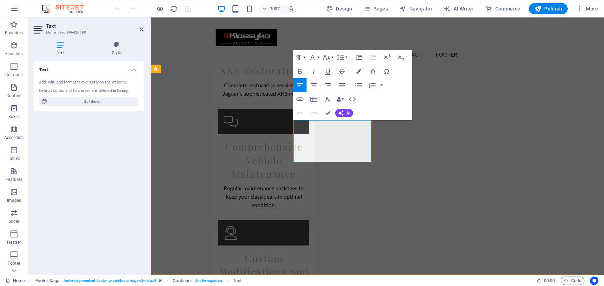 The height and width of the screenshot is (286, 604). What do you see at coordinates (109, 281) in the screenshot?
I see `span: . footer-saga-content .footer .preset-footer-saga-v3-default` at bounding box center [109, 281].